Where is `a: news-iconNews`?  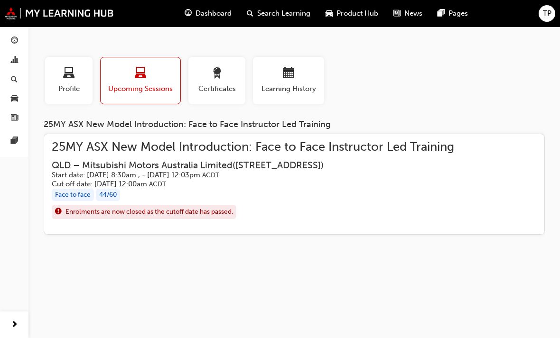 a: news-iconNews is located at coordinates (408, 13).